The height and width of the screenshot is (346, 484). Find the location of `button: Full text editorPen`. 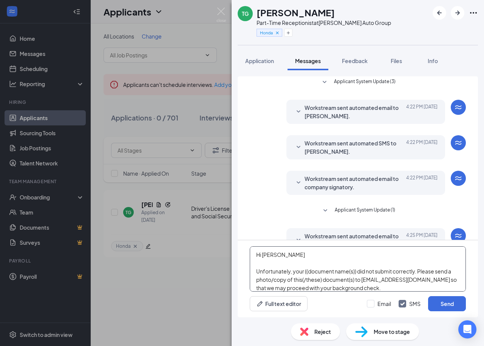

button: Full text editorPen is located at coordinates (279, 304).